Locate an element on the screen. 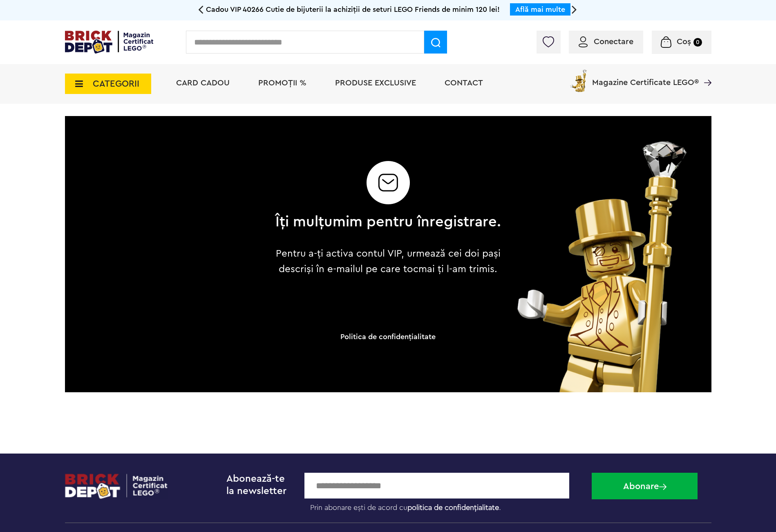 The height and width of the screenshot is (532, 776). span: Abonează-te la newsletter is located at coordinates (256, 485).